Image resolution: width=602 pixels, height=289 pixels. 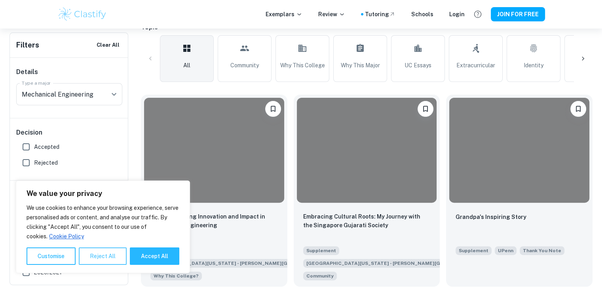 What do you see at coordinates (517, 14) in the screenshot?
I see `button: JOIN FOR FREE` at bounding box center [517, 14].